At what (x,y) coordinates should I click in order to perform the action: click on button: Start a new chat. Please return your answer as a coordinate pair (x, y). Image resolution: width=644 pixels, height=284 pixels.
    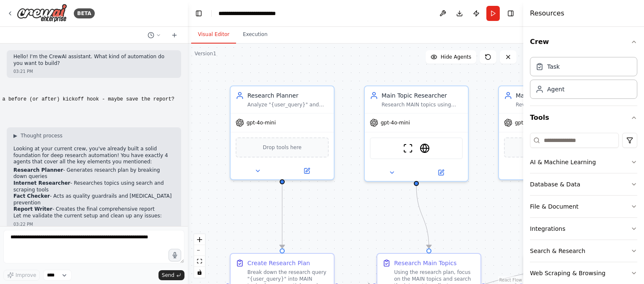
    Looking at the image, I should click on (174, 35).